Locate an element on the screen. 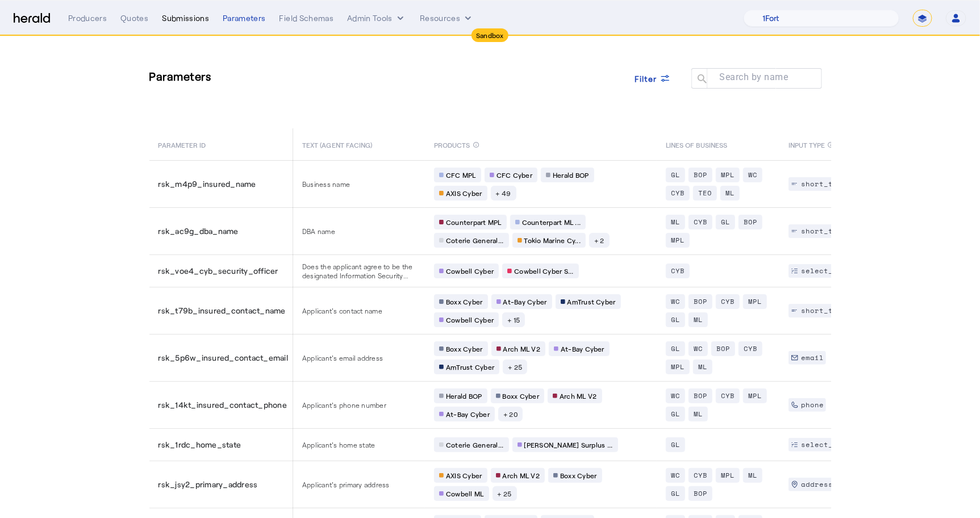 The width and height of the screenshot is (980, 518). span: PRODUCTS is located at coordinates (452, 144).